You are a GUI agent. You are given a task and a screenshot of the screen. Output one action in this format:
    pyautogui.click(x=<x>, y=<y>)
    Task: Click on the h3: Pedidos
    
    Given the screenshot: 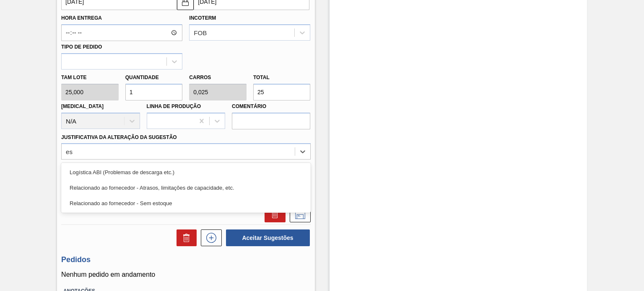 What is the action you would take?
    pyautogui.click(x=186, y=260)
    